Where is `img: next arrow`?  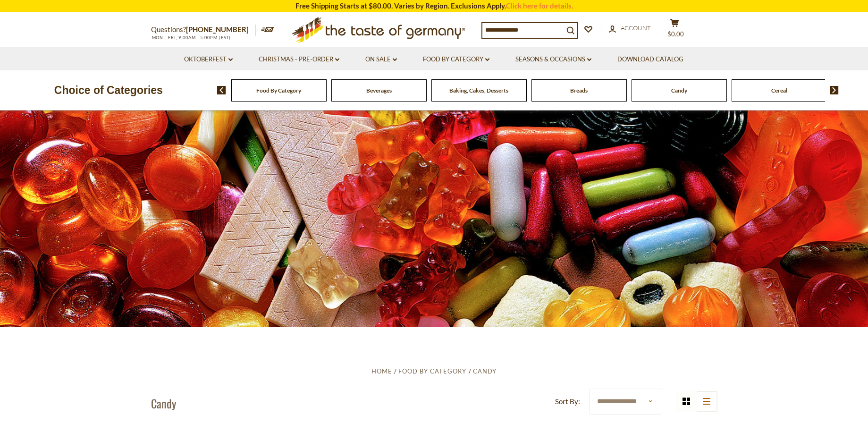
img: next arrow is located at coordinates (834, 90).